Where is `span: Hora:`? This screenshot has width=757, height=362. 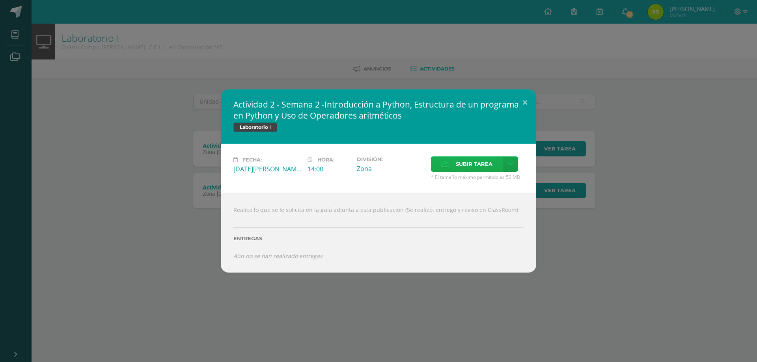 span: Hora: is located at coordinates (326, 160).